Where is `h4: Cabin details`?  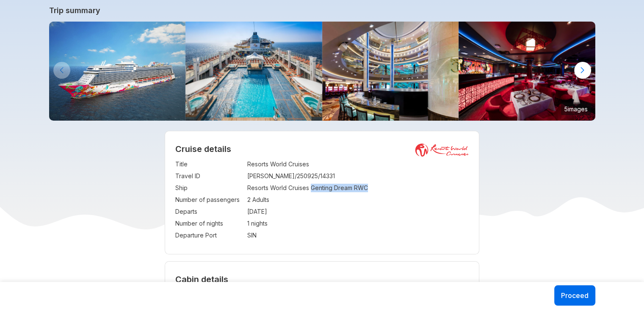 h4: Cabin details is located at coordinates (322, 280).